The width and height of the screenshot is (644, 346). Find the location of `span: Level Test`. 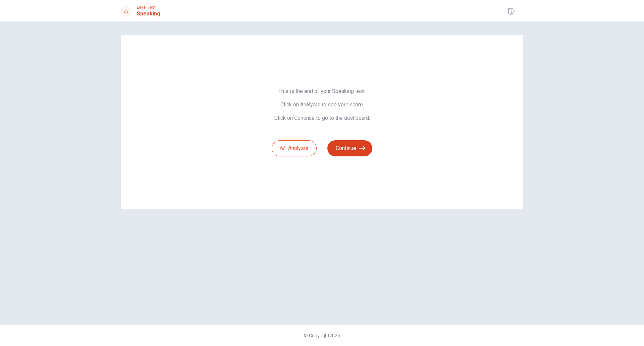

span: Level Test is located at coordinates (149, 7).